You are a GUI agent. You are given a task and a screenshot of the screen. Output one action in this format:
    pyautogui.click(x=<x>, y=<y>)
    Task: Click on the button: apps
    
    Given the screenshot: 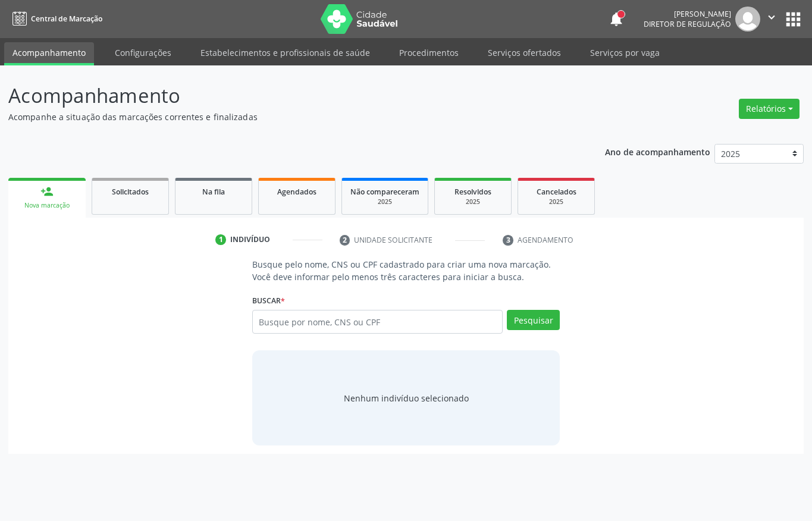 What is the action you would take?
    pyautogui.click(x=793, y=19)
    